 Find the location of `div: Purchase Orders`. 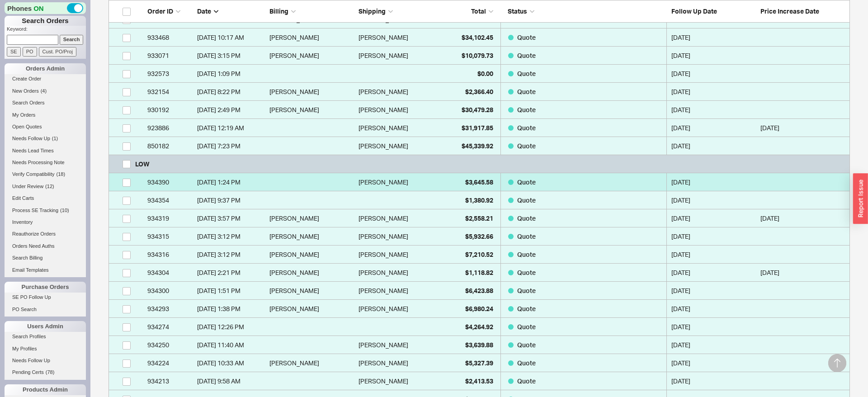

div: Purchase Orders is located at coordinates (45, 287).